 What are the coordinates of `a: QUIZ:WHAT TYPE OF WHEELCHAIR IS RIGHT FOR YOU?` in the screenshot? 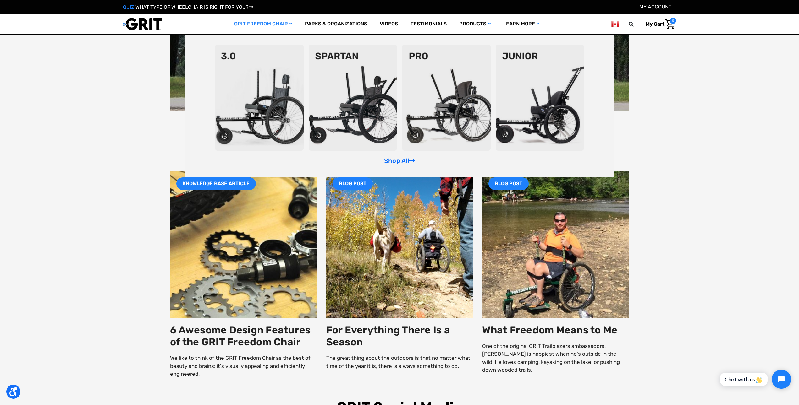 It's located at (188, 7).